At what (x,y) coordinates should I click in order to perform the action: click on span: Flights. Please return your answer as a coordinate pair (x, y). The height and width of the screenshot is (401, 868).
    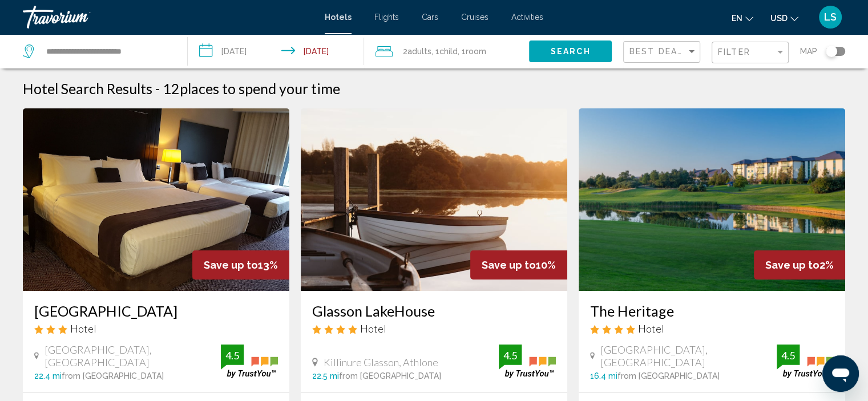
    Looking at the image, I should click on (387, 17).